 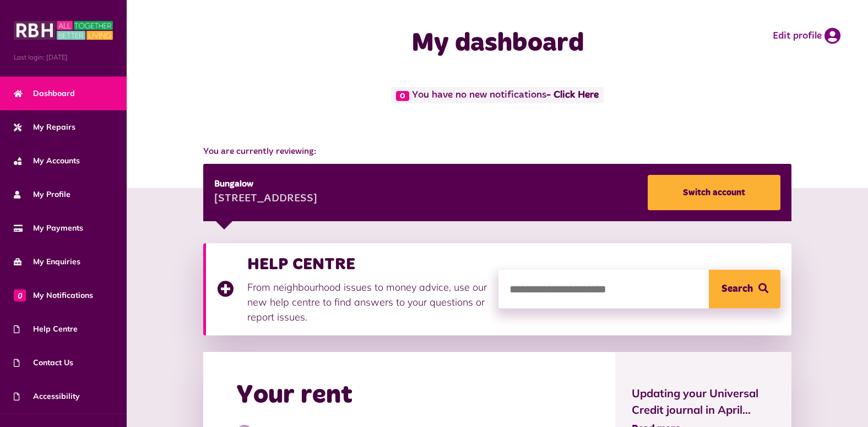 I want to click on span: Contact Us, so click(x=44, y=362).